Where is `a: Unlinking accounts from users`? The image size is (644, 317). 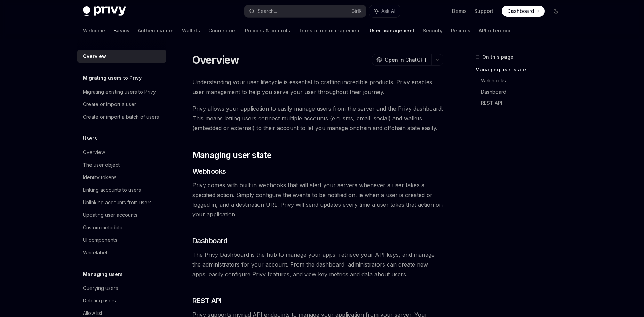 a: Unlinking accounts from users is located at coordinates (122, 203).